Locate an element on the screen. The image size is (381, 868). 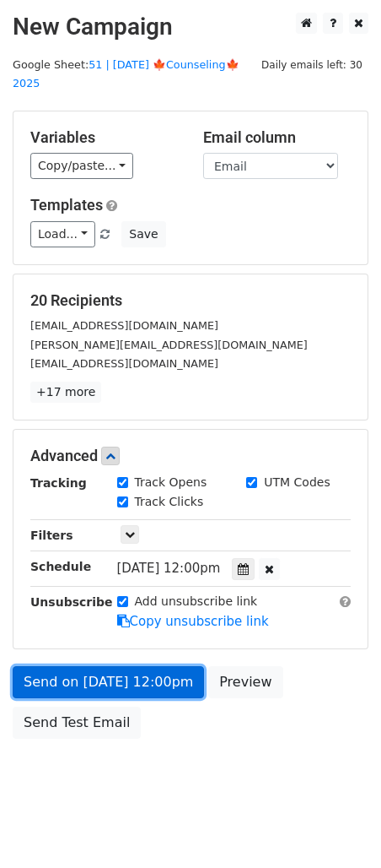
h5: Variables is located at coordinates (104, 138).